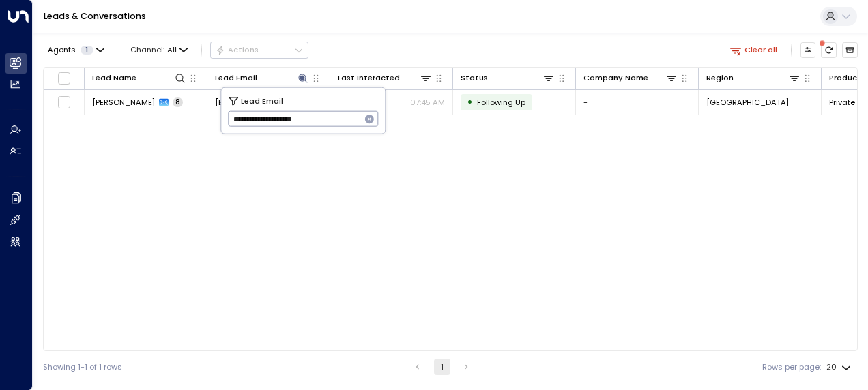 This screenshot has height=390, width=868. What do you see at coordinates (753, 49) in the screenshot?
I see `button: Clear all` at bounding box center [753, 49].